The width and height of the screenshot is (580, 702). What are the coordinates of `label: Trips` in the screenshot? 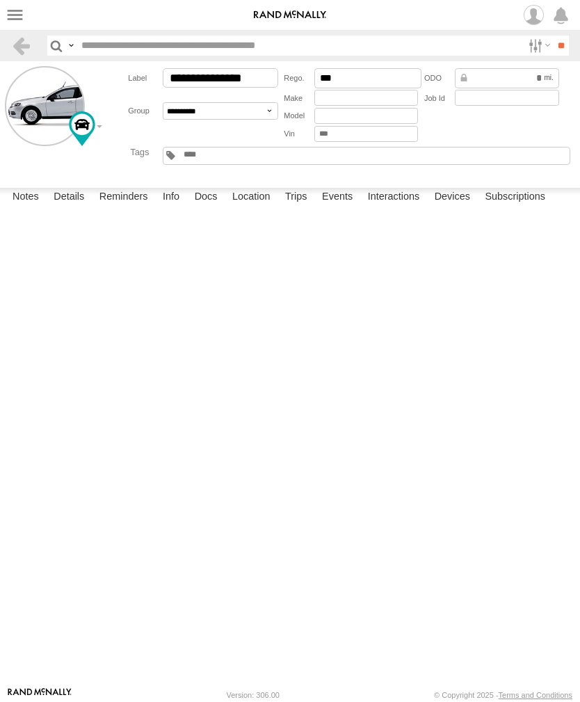 It's located at (296, 198).